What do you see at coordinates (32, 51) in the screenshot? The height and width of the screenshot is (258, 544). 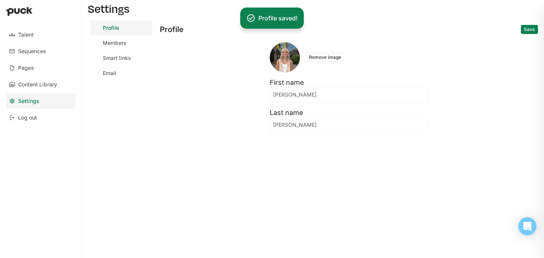 I see `div: Sequences` at bounding box center [32, 51].